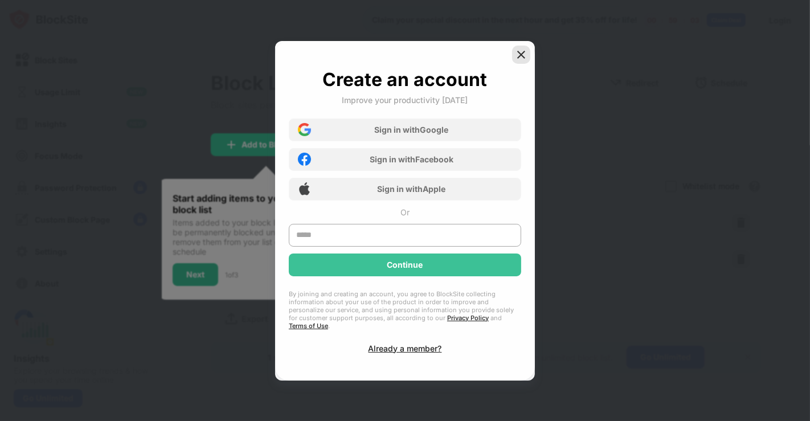 The width and height of the screenshot is (810, 421). I want to click on div: Sign in with Facebook, so click(412, 159).